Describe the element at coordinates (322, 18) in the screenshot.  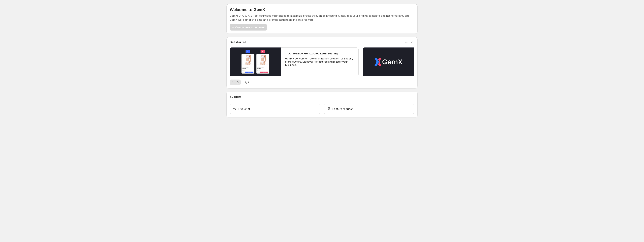
I see `p: GemX: CRO & A/B Test optimizes your pages to maximize profits through split testing. Simply test ...` at that location.